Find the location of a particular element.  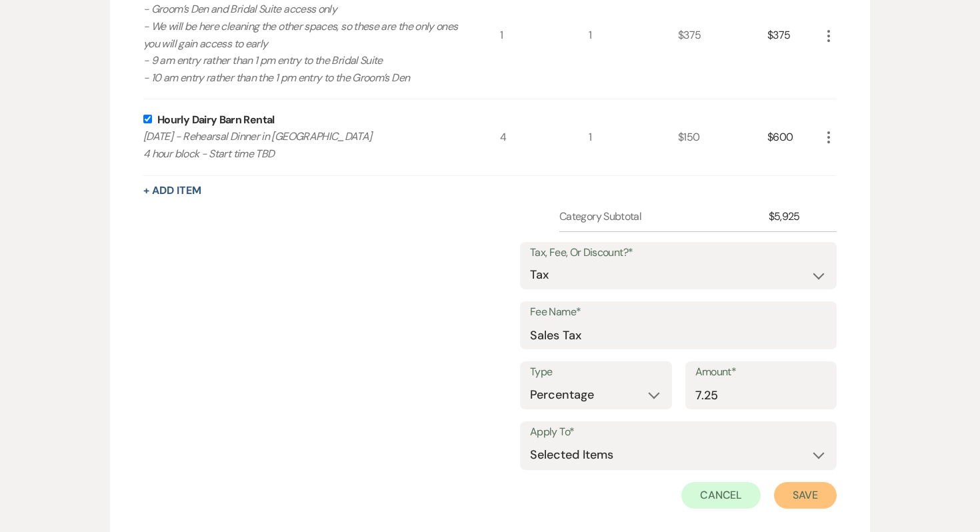

button: + Add Item is located at coordinates (172, 191).